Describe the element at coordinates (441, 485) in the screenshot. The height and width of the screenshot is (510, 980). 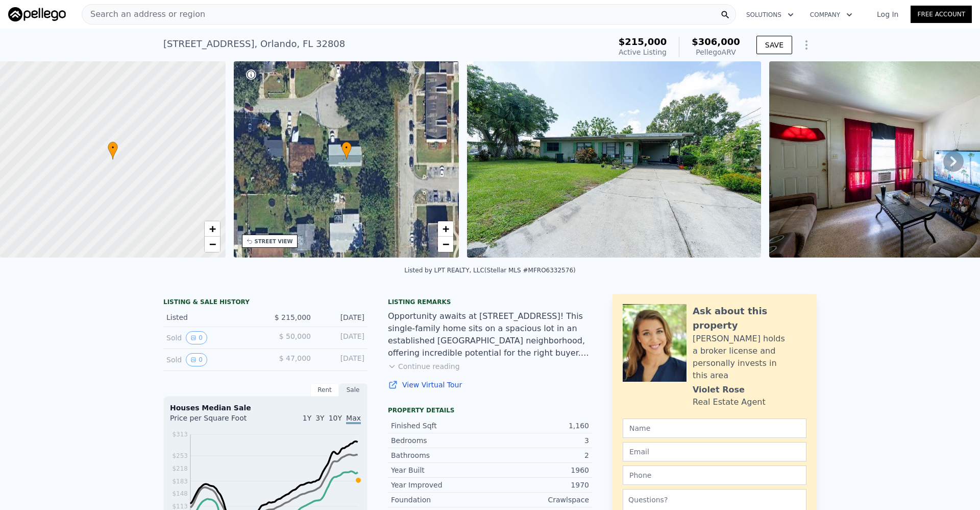
I see `div: Year Improved` at that location.